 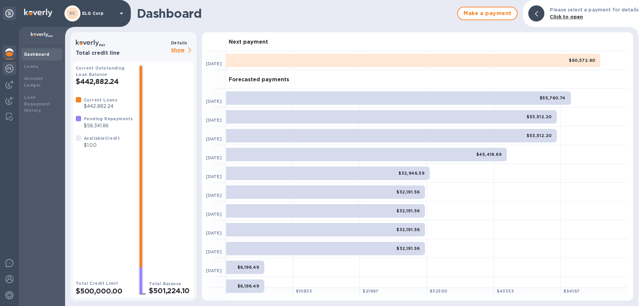 What do you see at coordinates (97, 283) in the screenshot?
I see `b: Total Credit Limit` at bounding box center [97, 283].